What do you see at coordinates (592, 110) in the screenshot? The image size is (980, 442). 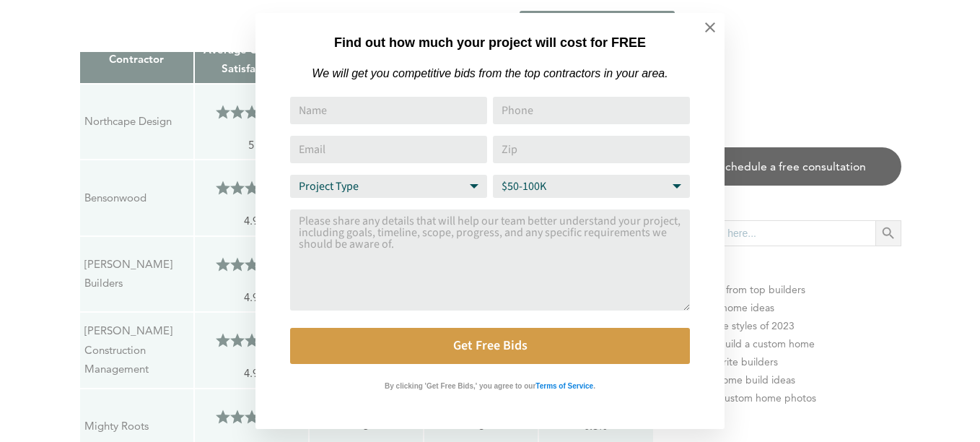 I see `input: Phone` at bounding box center [592, 110].